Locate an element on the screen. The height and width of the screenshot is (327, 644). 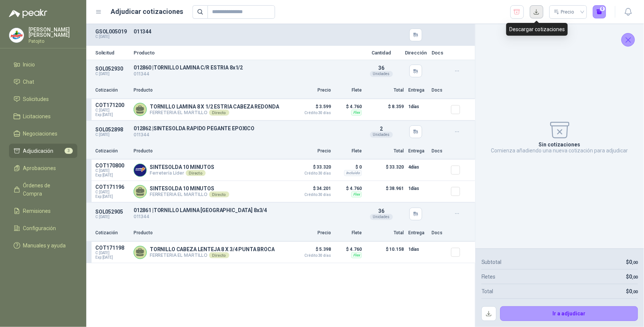
p: GSOL005019 is located at coordinates (112, 32).